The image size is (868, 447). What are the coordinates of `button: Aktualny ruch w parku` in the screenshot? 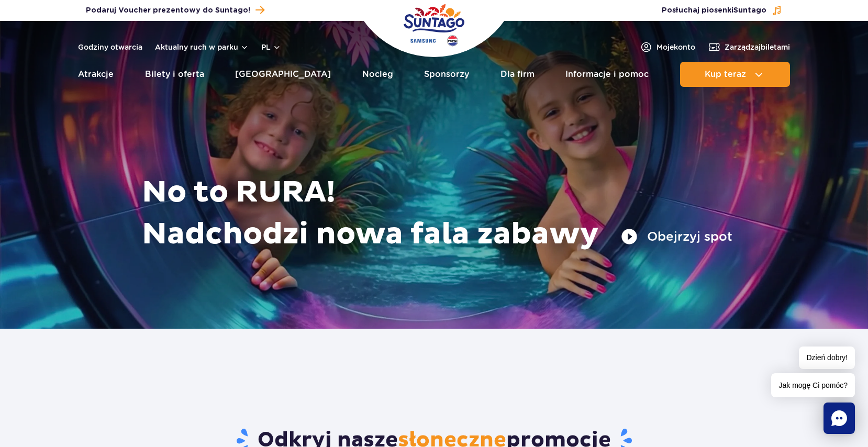 It's located at (201, 47).